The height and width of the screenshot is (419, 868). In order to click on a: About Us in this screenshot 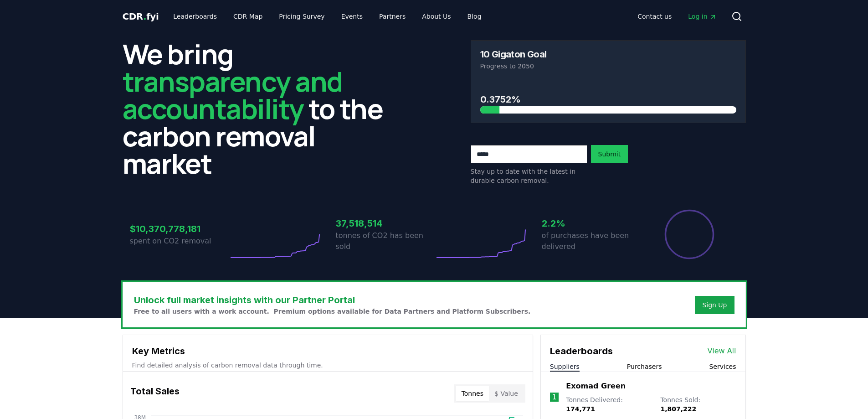, I will do `click(436, 17)`.